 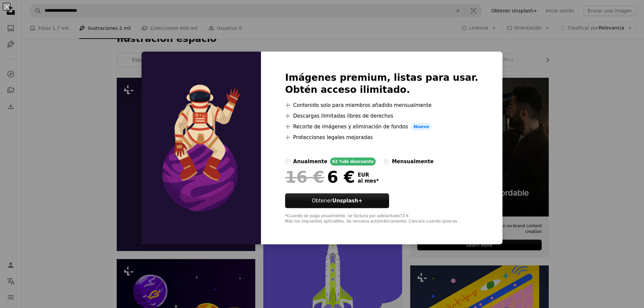 I want to click on li: Recorte de imágenes y eliminación de fondos, so click(x=381, y=127).